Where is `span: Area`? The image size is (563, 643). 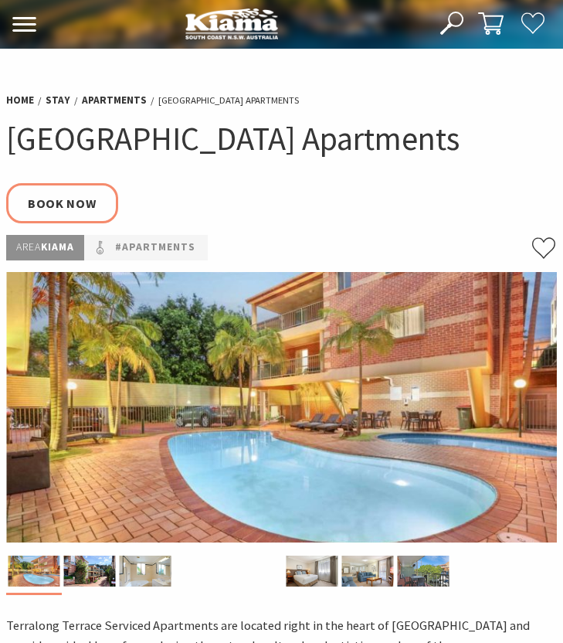 span: Area is located at coordinates (29, 246).